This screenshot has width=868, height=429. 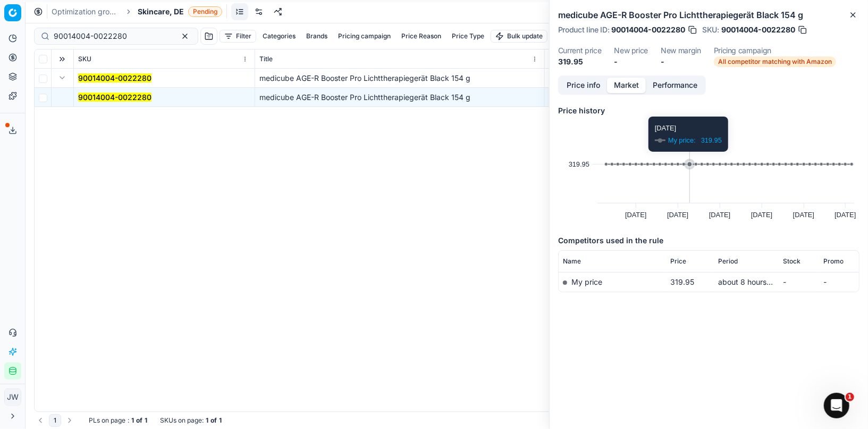 I want to click on h5: Competitors used in the rule, so click(x=708, y=240).